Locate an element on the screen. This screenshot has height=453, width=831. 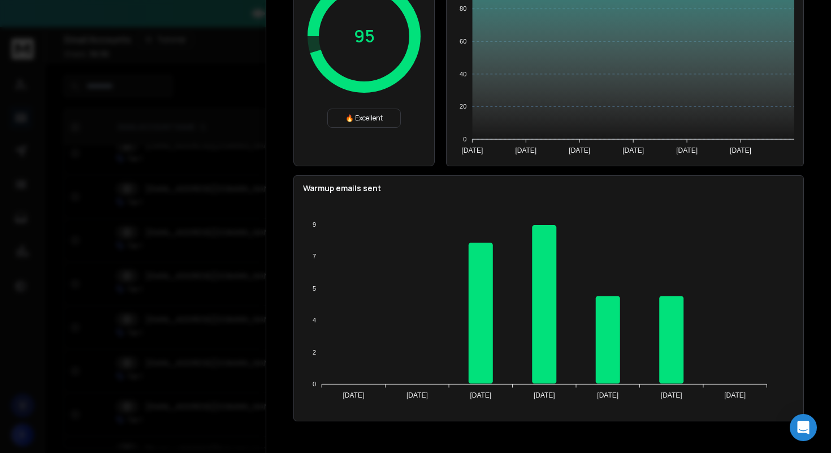
tspan: 5 is located at coordinates (314, 288).